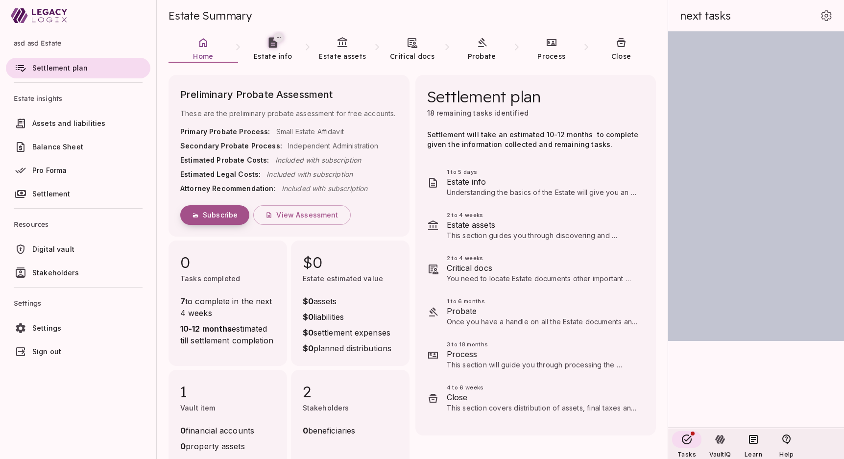 The width and height of the screenshot is (844, 459). I want to click on div: 4 to 6 weeksCloseThis section covers distribution of assets, final taxes and accounting, and how ..., so click(536, 398).